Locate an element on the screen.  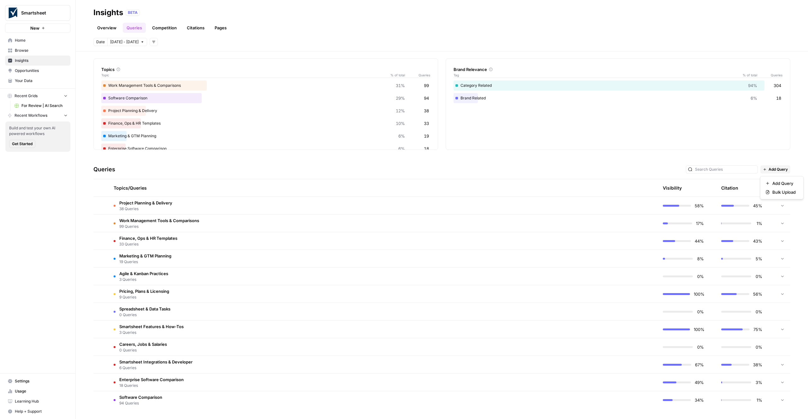
a: Browse is located at coordinates (38, 51).